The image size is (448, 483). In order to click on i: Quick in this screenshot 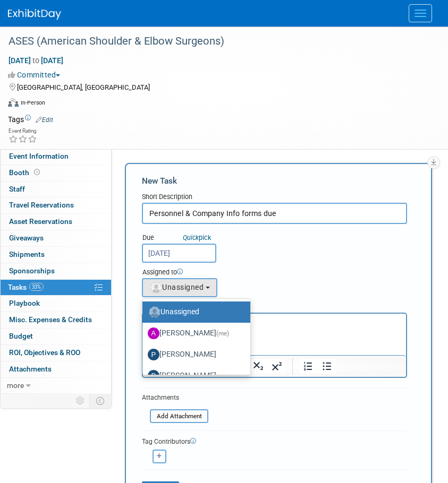, I will do `click(191, 237)`.